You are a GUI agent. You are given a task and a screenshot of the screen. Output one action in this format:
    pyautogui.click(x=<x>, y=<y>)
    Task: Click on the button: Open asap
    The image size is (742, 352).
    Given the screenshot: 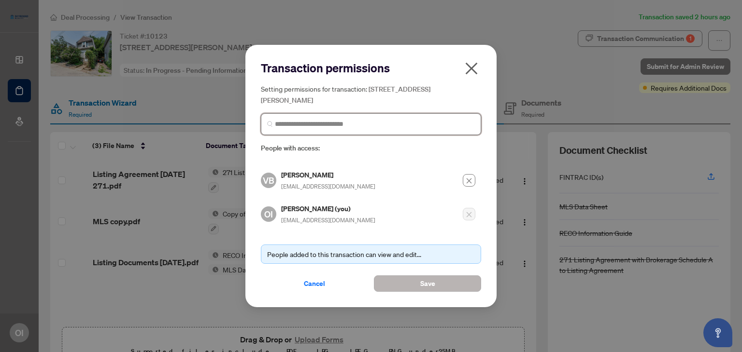 What is the action you would take?
    pyautogui.click(x=717, y=333)
    